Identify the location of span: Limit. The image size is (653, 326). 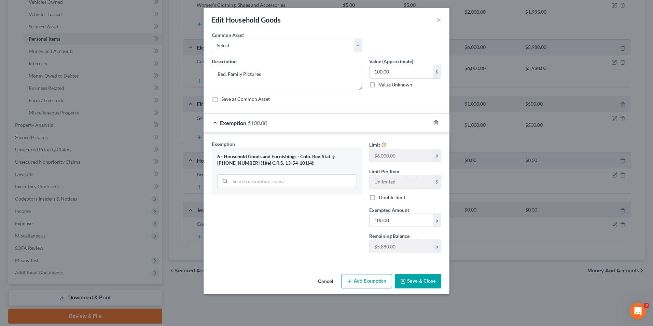
(375, 144).